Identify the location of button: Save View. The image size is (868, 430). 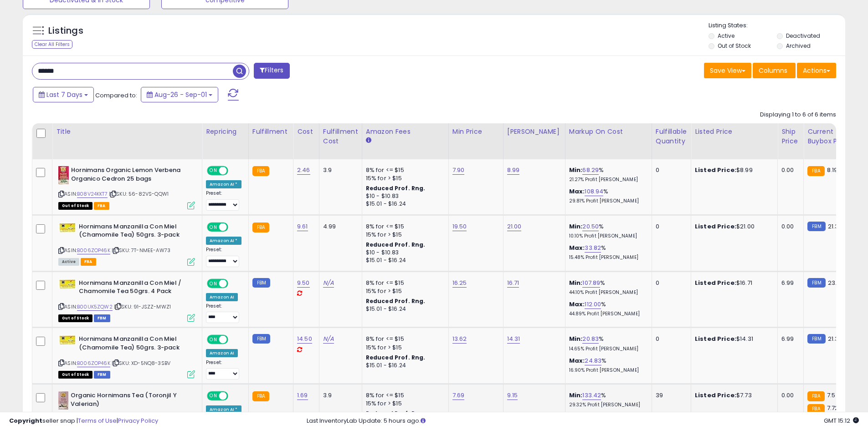
(727, 70).